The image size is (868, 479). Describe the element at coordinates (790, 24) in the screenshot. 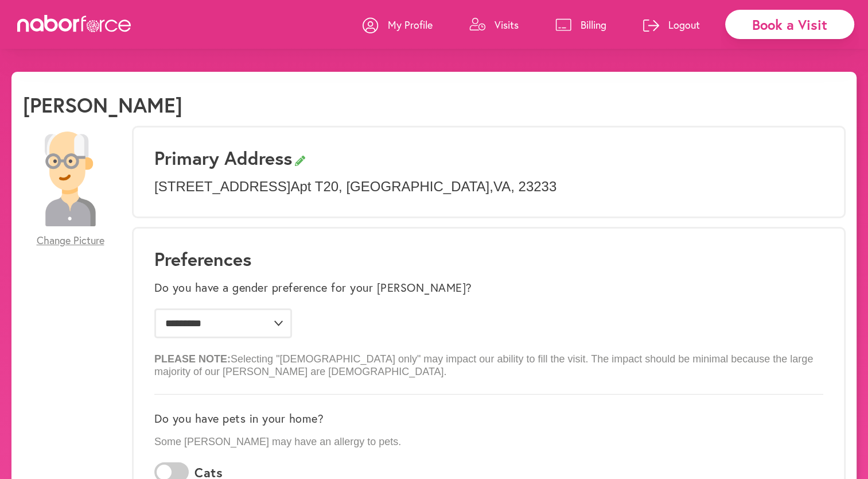

I see `div: Book a Visit` at that location.